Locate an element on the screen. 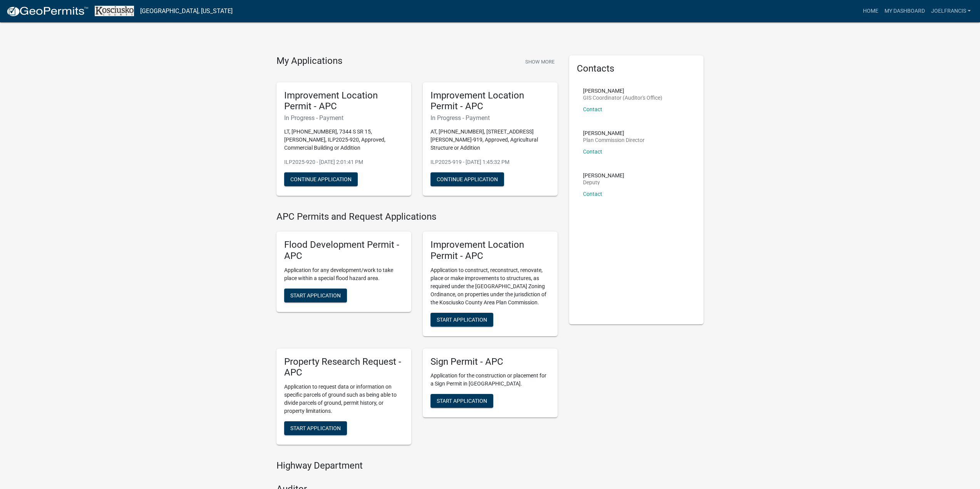 This screenshot has height=489, width=980. img: Kosciusko County, Indiana is located at coordinates (115, 11).